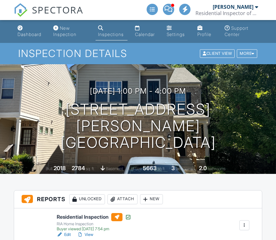 The height and width of the screenshot is (240, 276). What do you see at coordinates (241, 31) in the screenshot?
I see `a: Support Center` at bounding box center [241, 31].